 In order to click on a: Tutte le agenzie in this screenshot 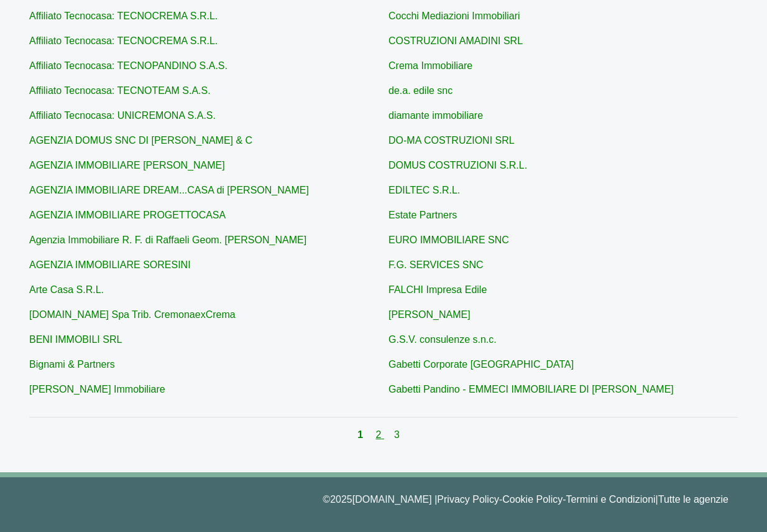, I will do `click(693, 499)`.